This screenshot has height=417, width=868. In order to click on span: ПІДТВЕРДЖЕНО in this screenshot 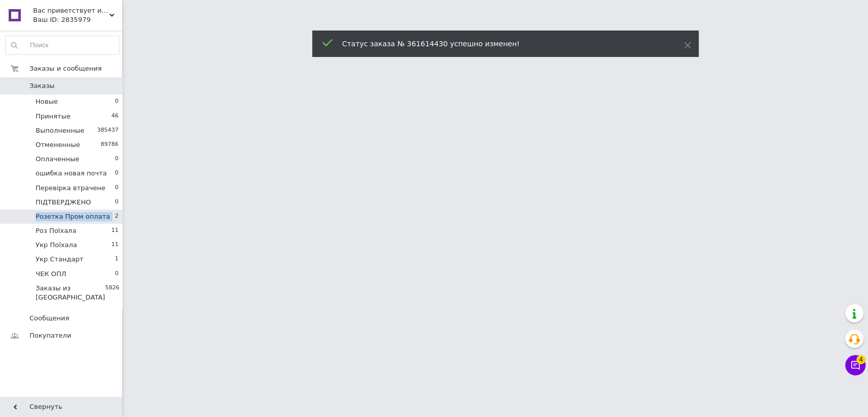, I will do `click(63, 202)`.